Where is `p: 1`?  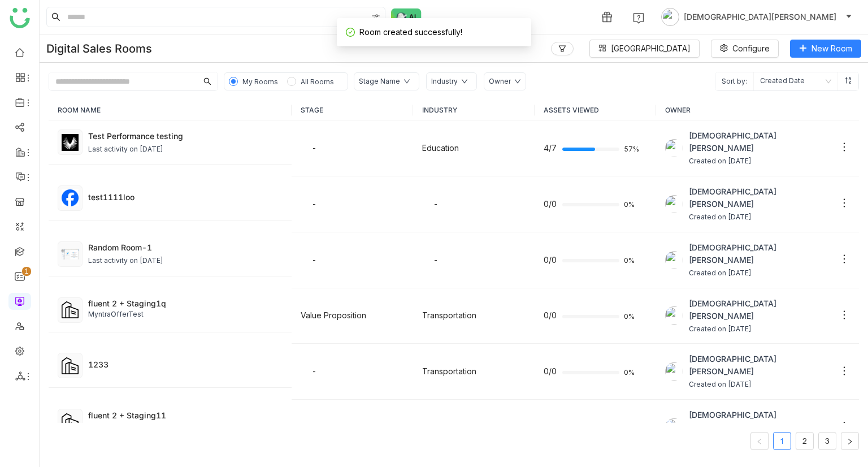
p: 1 is located at coordinates (27, 271).